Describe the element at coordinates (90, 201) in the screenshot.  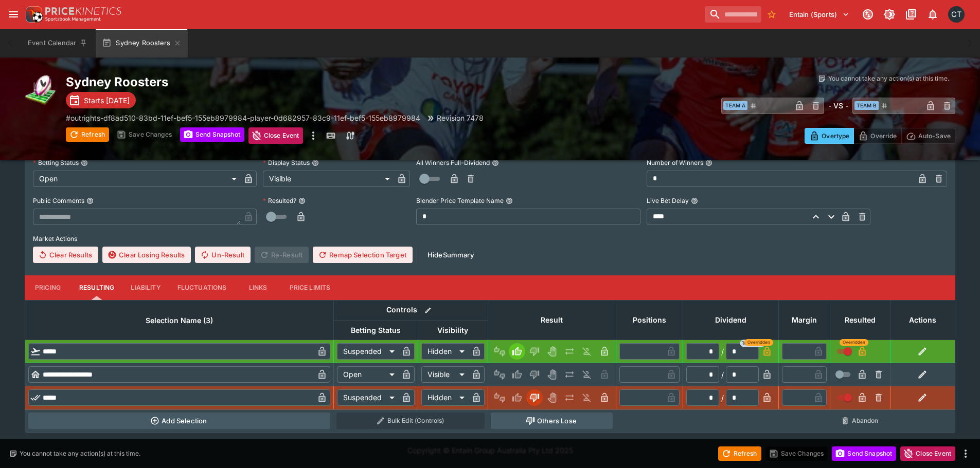
I see `button: Public Comments` at that location.